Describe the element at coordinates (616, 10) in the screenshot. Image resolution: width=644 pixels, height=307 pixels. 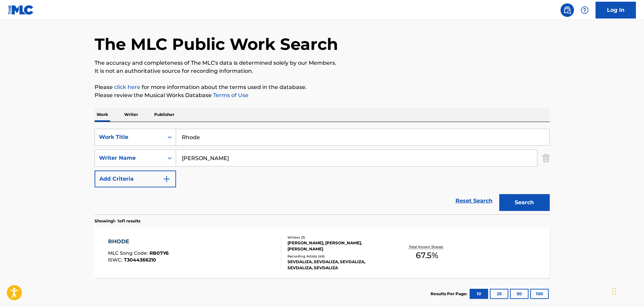
I see `a: Log In` at that location.